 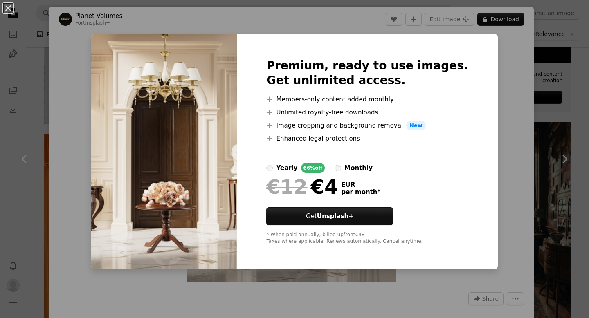 What do you see at coordinates (330, 216) in the screenshot?
I see `a: GetUnsplash+` at bounding box center [330, 216].